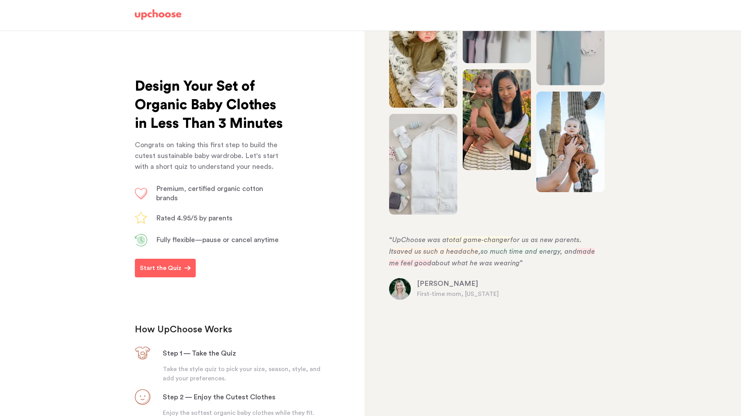 The width and height of the screenshot is (741, 416). I want to click on img: A mother holding her baby in her arms, so click(423, 164).